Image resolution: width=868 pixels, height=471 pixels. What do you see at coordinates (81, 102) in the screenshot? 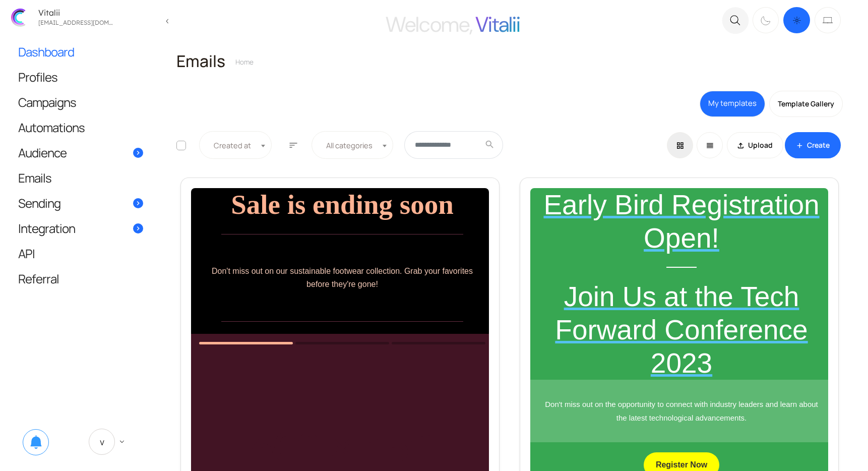
I see `a: Campaigns` at bounding box center [81, 102].